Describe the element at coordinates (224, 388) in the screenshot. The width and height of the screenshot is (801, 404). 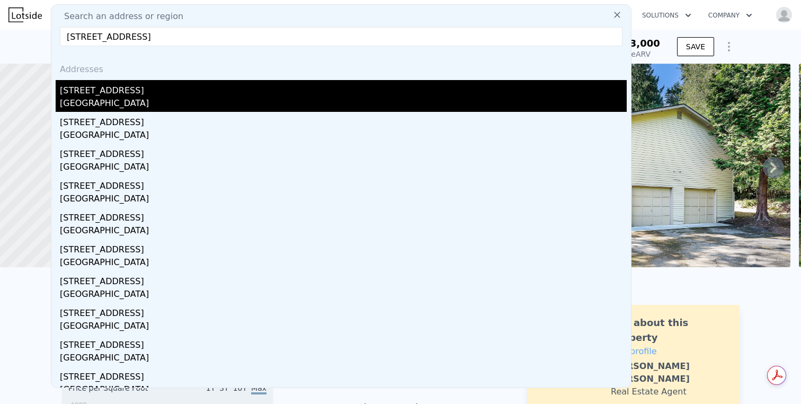
I see `span: 3Y` at that location.